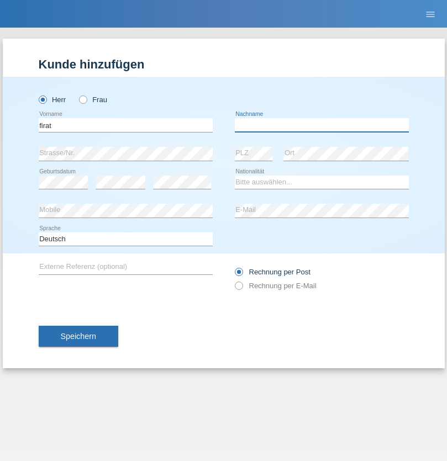 This screenshot has width=447, height=461. I want to click on label: Rechnung per E-Mail, so click(276, 286).